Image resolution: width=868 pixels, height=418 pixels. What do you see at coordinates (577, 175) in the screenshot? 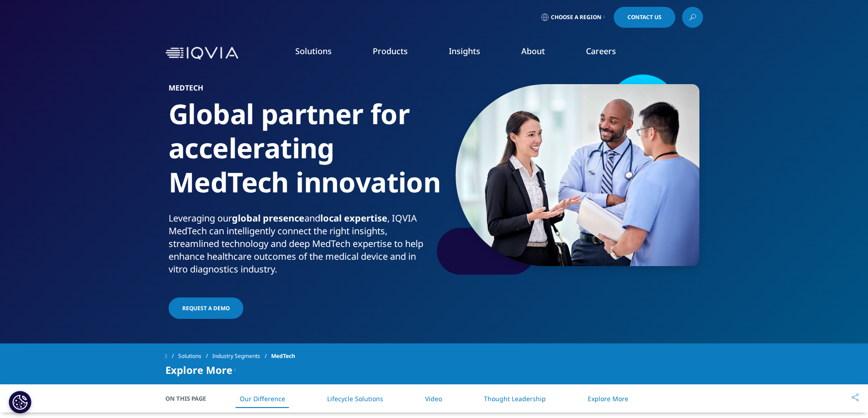
I see `img: 500_custom-photo_sales-professional-talking-to-medical-staff.jpg` at bounding box center [577, 175].